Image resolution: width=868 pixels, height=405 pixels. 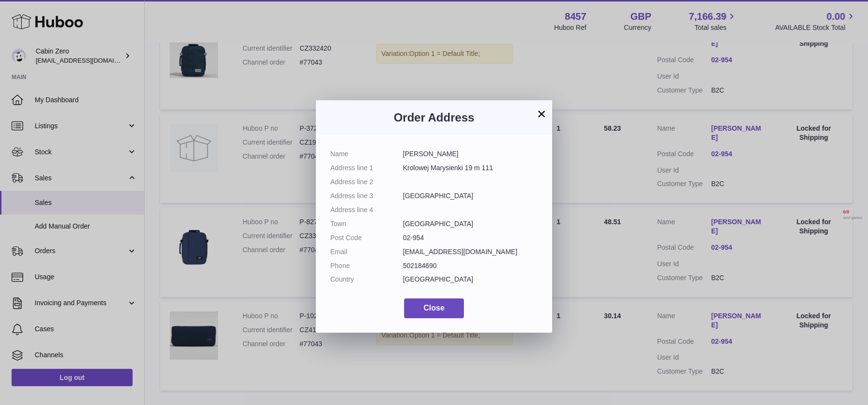 What do you see at coordinates (470, 168) in the screenshot?
I see `dd: Krolowej Marysienki 19 m 111` at bounding box center [470, 168].